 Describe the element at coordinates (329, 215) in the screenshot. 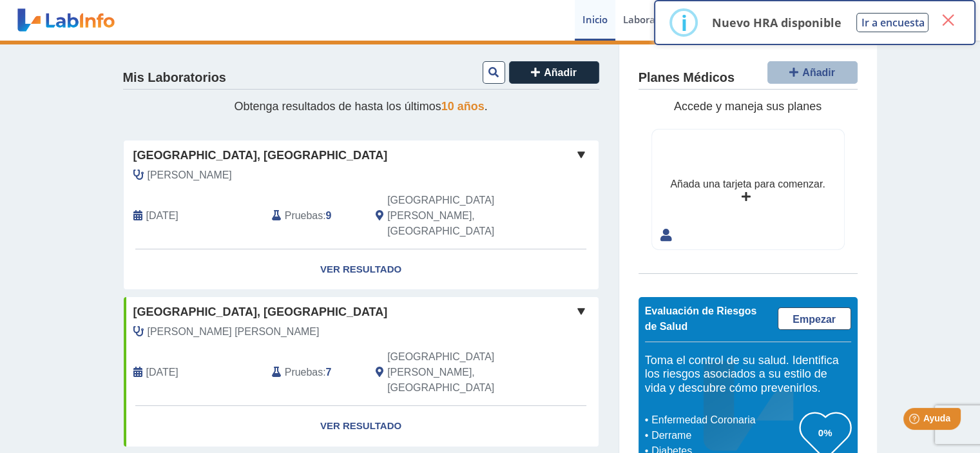

I see `b: 9` at that location.